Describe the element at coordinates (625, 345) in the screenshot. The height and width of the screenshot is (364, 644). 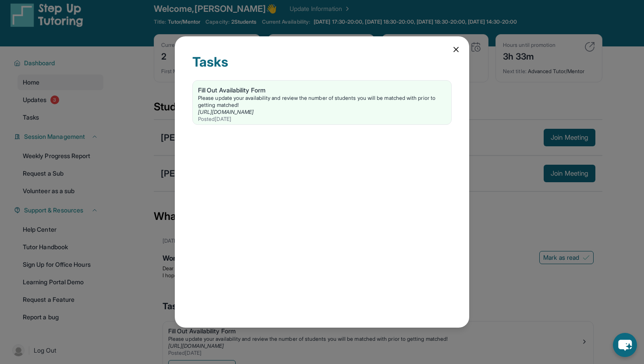
I see `button: chat-button` at that location.